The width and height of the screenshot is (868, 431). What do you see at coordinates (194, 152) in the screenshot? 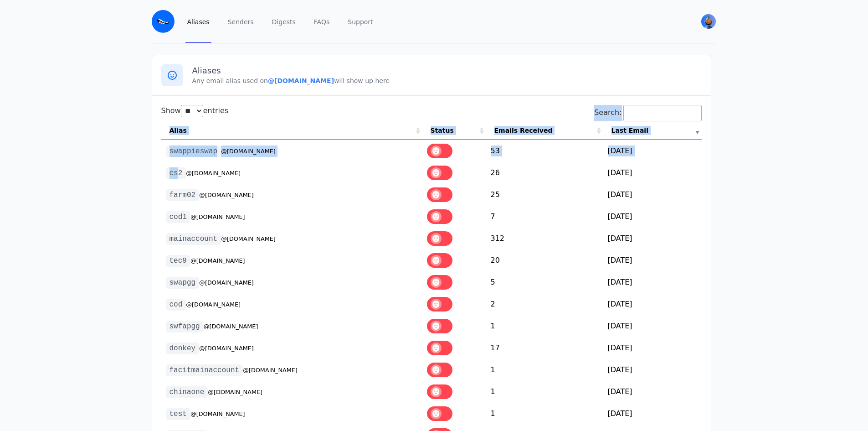
I see `code: swappieswap` at bounding box center [194, 152].